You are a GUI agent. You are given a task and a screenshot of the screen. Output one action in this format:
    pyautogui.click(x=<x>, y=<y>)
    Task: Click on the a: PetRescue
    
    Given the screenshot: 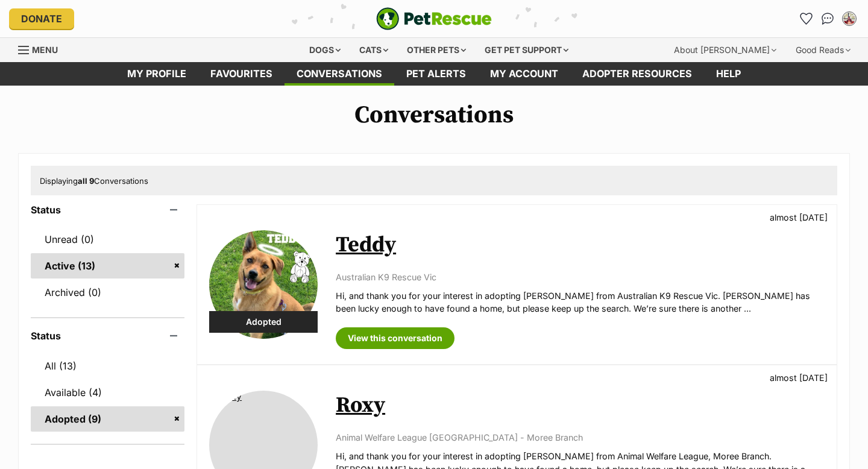 What is the action you would take?
    pyautogui.click(x=434, y=19)
    